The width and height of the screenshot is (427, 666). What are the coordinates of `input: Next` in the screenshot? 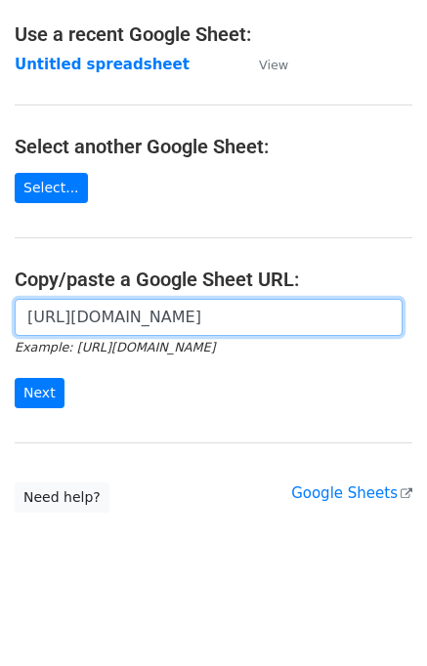 It's located at (39, 393).